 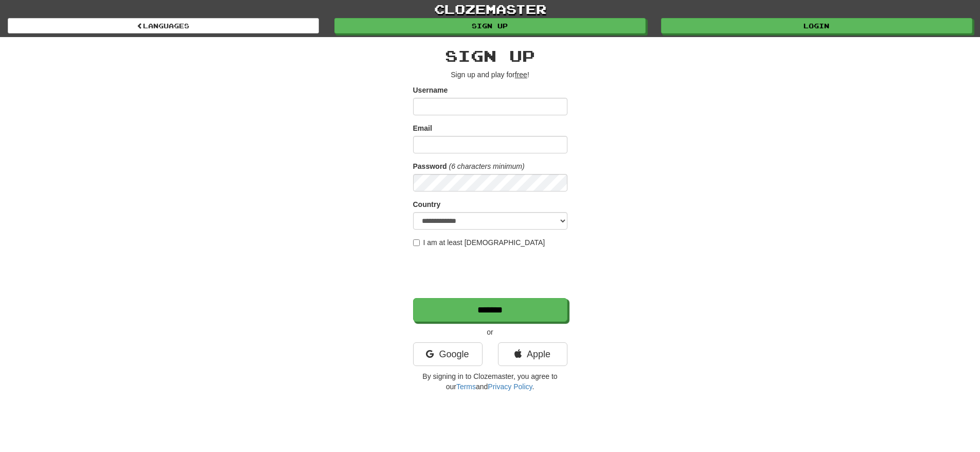 What do you see at coordinates (447, 354) in the screenshot?
I see `a: Google` at bounding box center [447, 354].